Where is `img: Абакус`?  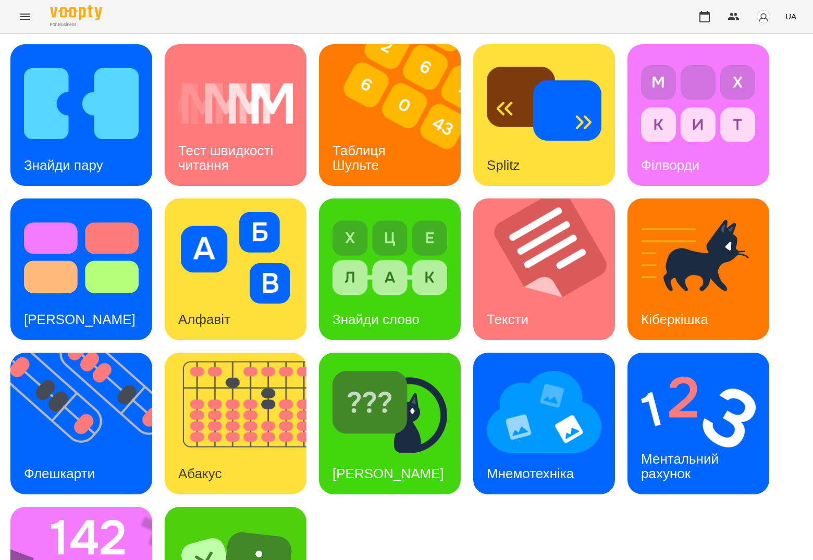
img: Абакус is located at coordinates (242, 423).